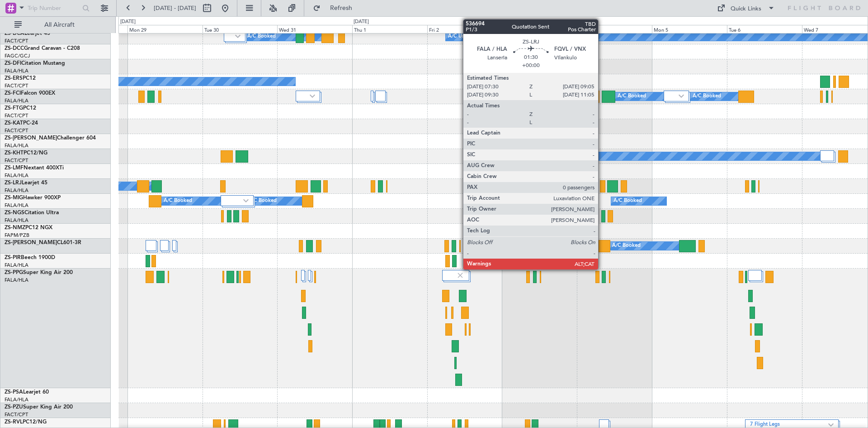  Describe the element at coordinates (14, 168) in the screenshot. I see `span: ZS-LMF` at that location.